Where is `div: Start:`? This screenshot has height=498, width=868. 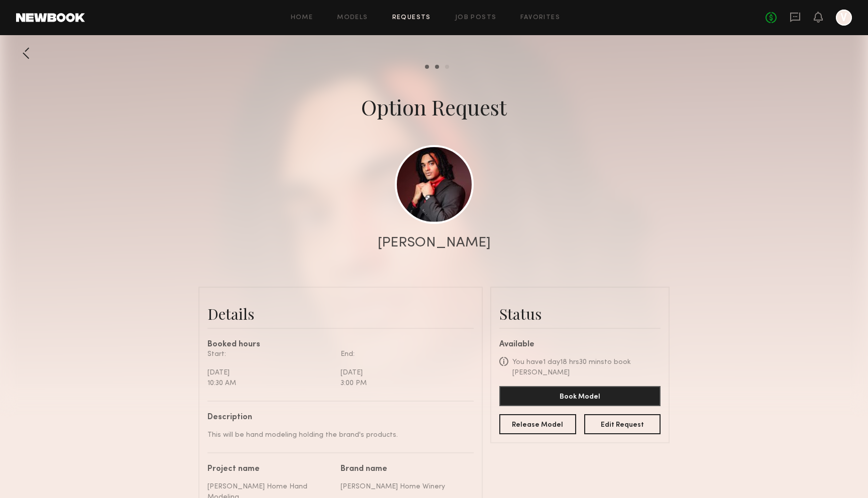 div: Start: is located at coordinates (270, 354).